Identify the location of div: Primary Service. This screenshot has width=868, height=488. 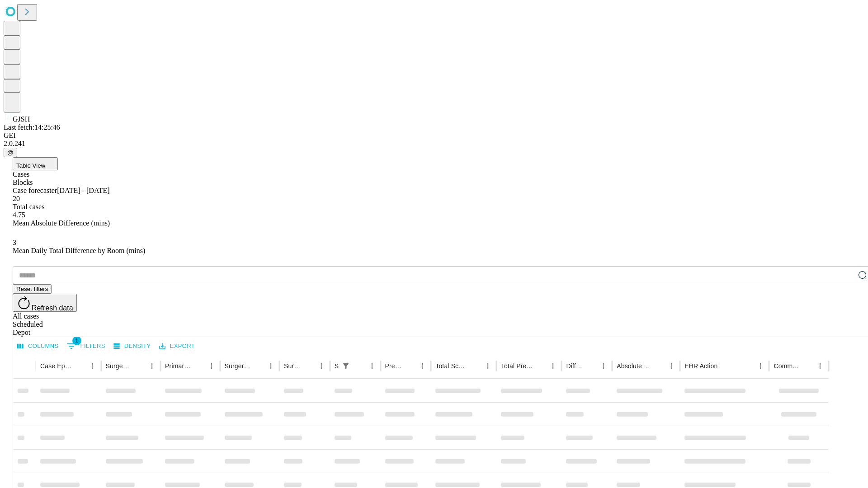
(178, 366).